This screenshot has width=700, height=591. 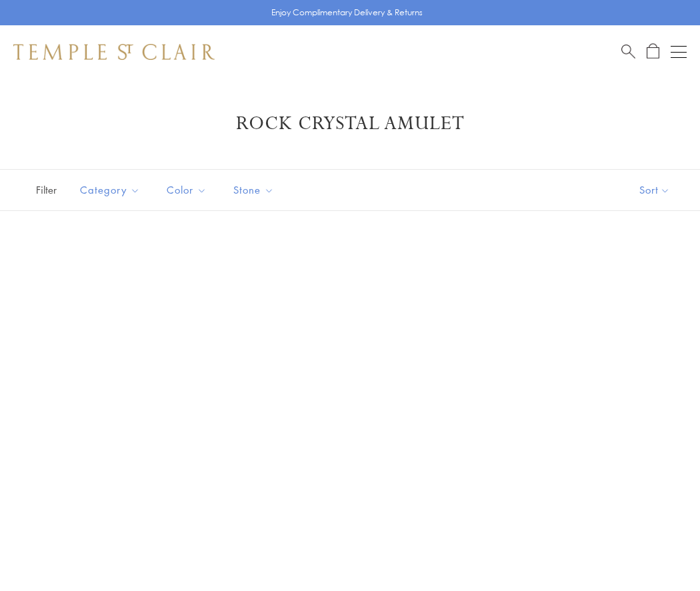 I want to click on span: Category, so click(x=111, y=190).